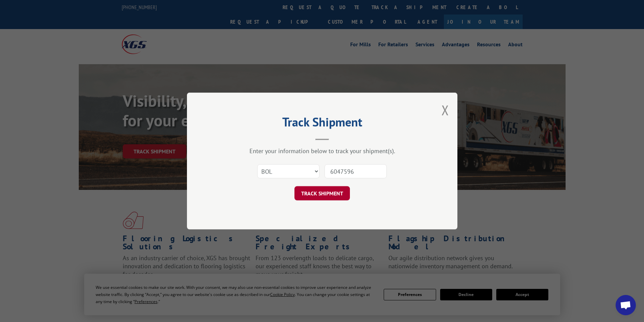 The image size is (644, 322). Describe the element at coordinates (322, 151) in the screenshot. I see `div: Enter your information below to track your shipment(s).` at that location.